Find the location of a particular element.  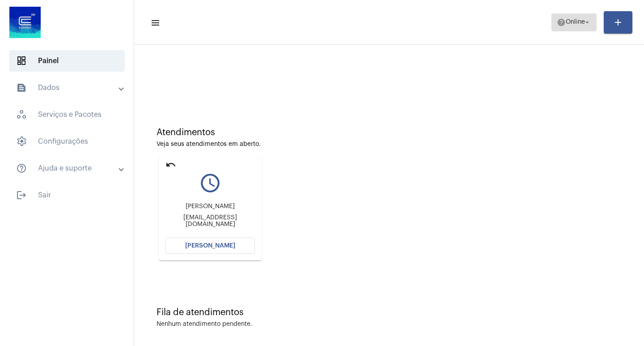

span: Painel is located at coordinates (66, 61).